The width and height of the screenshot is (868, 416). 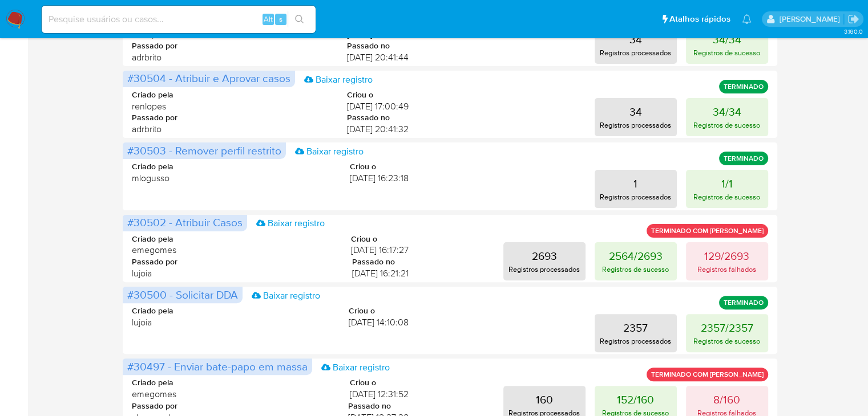 What do you see at coordinates (811, 19) in the screenshot?
I see `p: matias.logusso@mercadopago.com.br` at bounding box center [811, 19].